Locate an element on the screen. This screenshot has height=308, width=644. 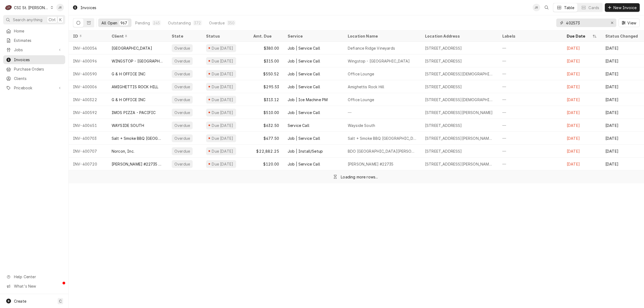
a: Estimates is located at coordinates (34, 40).